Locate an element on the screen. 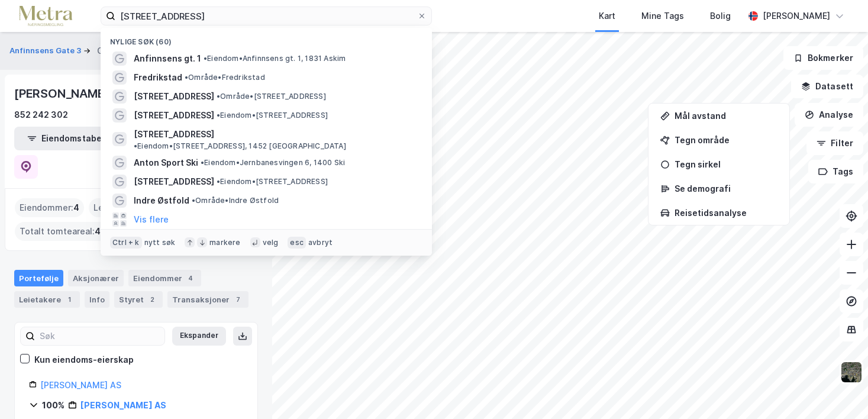  div: Eiendommer is located at coordinates (164, 278).